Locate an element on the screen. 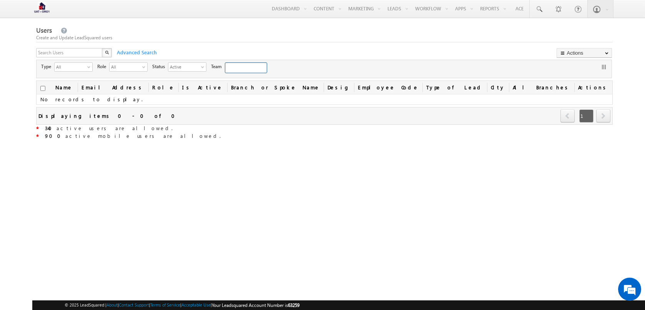 This screenshot has height=310, width=645. a: Name is located at coordinates (64, 87).